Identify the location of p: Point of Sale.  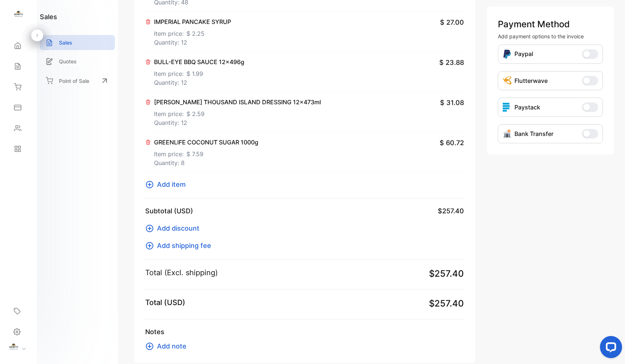
(74, 81).